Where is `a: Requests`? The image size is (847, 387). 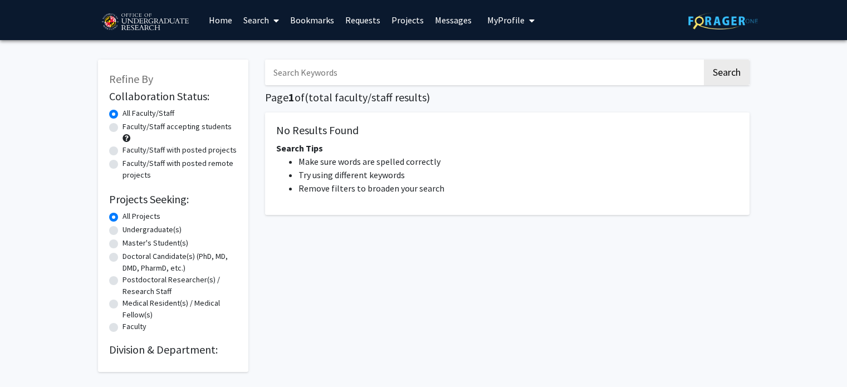
a: Requests is located at coordinates (362, 20).